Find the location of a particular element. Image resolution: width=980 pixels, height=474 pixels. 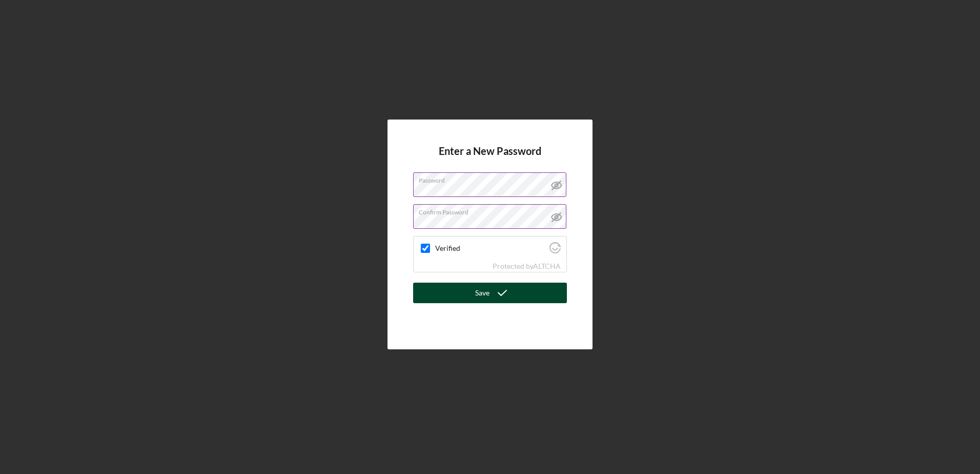

h4: Enter a New Password is located at coordinates (490, 158).